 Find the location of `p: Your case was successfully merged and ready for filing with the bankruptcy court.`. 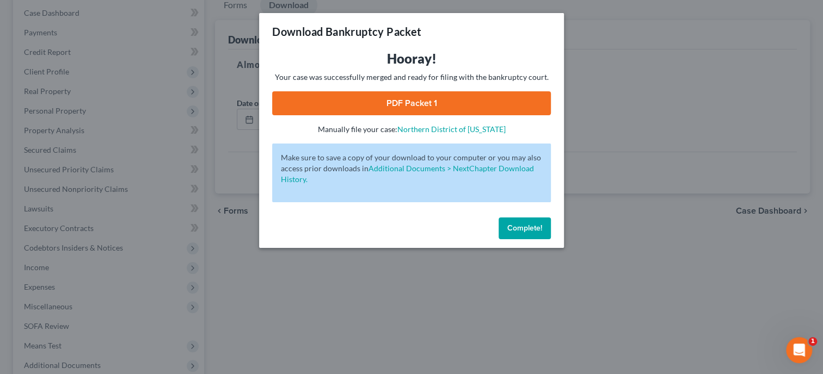

p: Your case was successfully merged and ready for filing with the bankruptcy court. is located at coordinates (411, 77).